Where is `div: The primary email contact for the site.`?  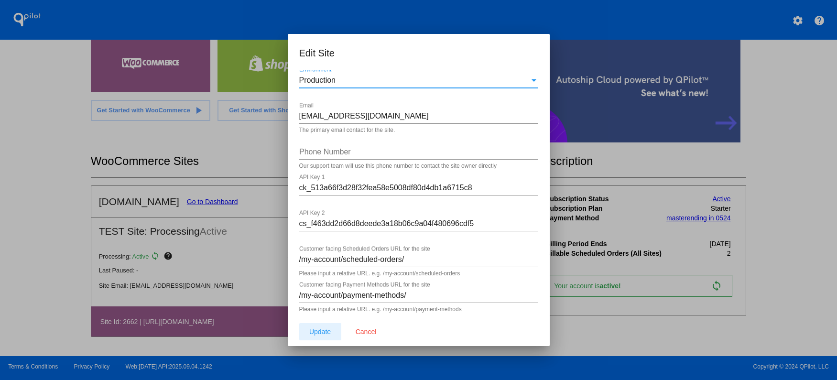
div: The primary email contact for the site. is located at coordinates (347, 130).